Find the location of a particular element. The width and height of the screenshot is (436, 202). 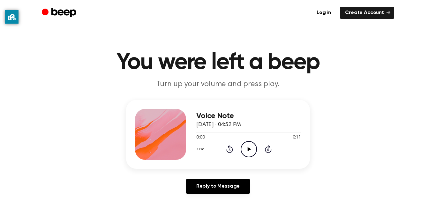

button: privacy banner is located at coordinates (12, 17).